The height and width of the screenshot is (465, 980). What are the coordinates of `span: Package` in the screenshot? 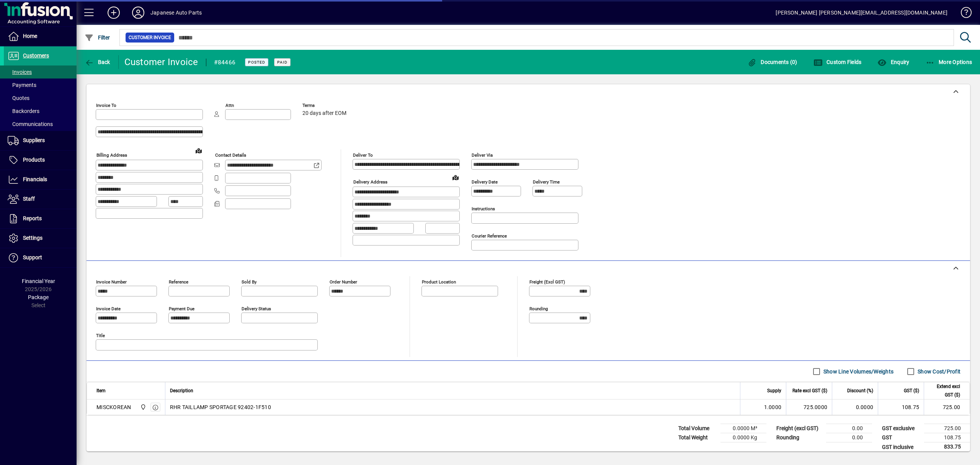 It's located at (38, 297).